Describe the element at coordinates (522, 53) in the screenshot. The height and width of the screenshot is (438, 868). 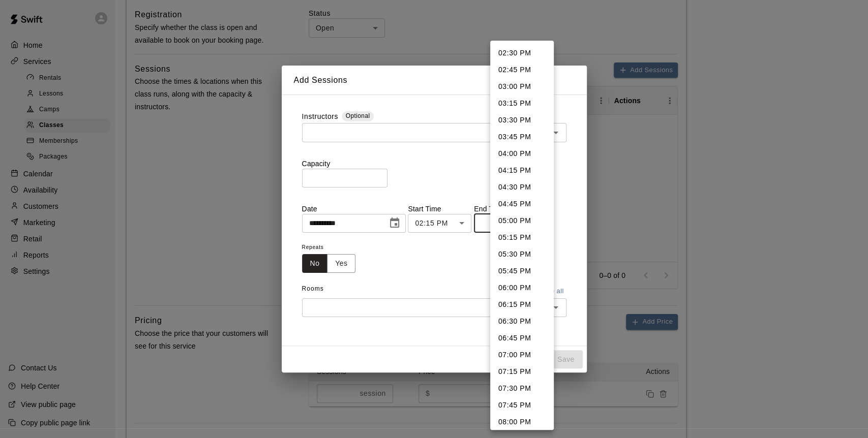
I see `li: 02:30 PM` at that location.